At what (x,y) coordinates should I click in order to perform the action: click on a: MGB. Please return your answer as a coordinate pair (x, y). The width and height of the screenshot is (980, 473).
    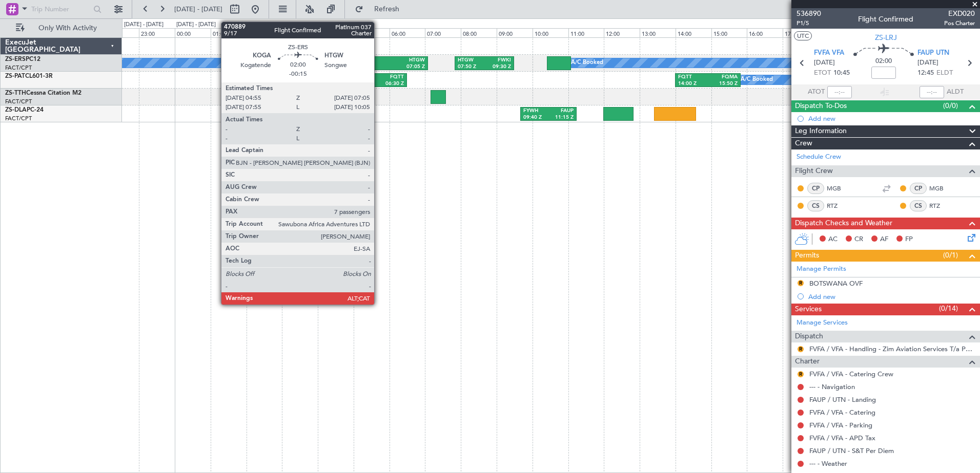
    Looking at the image, I should click on (838, 188).